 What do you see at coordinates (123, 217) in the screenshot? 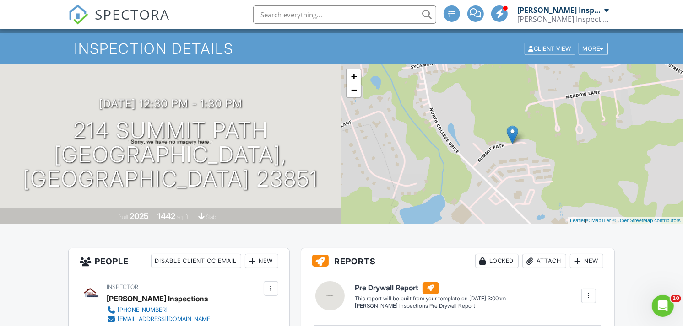
I see `span: Built` at bounding box center [123, 217].